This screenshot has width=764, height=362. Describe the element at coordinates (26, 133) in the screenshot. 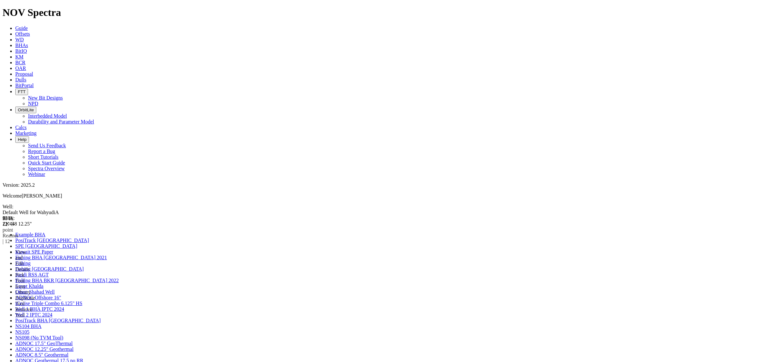

I see `a: Marketing` at that location.